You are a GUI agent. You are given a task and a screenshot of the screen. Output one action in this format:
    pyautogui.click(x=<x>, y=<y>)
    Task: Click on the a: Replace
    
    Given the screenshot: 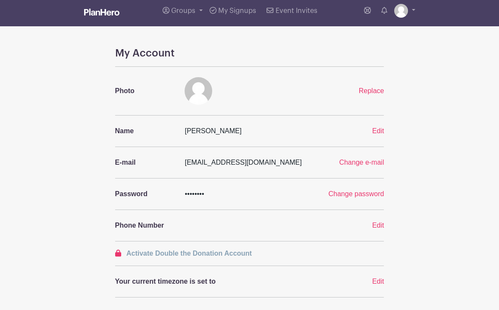 What is the action you would take?
    pyautogui.click(x=371, y=90)
    